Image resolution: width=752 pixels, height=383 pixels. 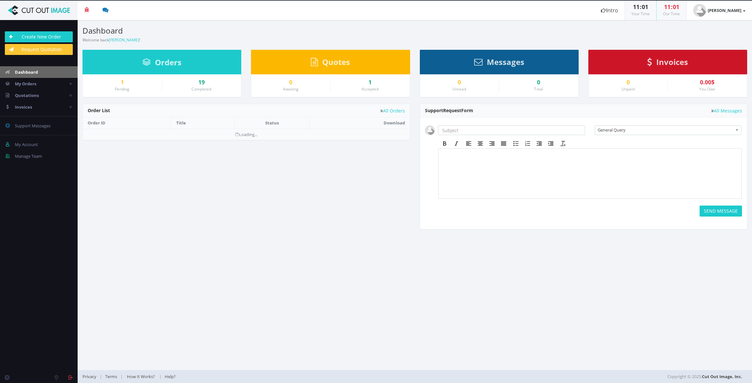 What do you see at coordinates (499, 63) in the screenshot?
I see `a: Messages` at bounding box center [499, 63].